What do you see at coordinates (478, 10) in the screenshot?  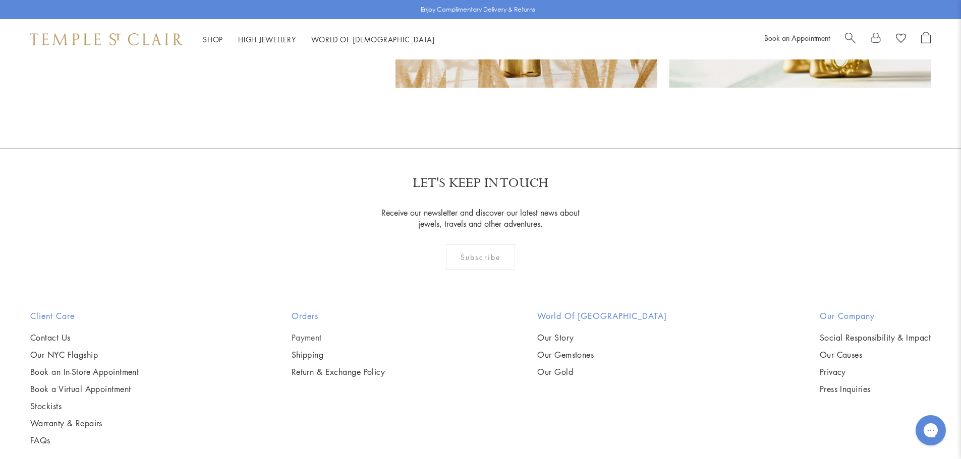 I see `p: Enjoy Complimentary Delivery & Returns` at bounding box center [478, 10].